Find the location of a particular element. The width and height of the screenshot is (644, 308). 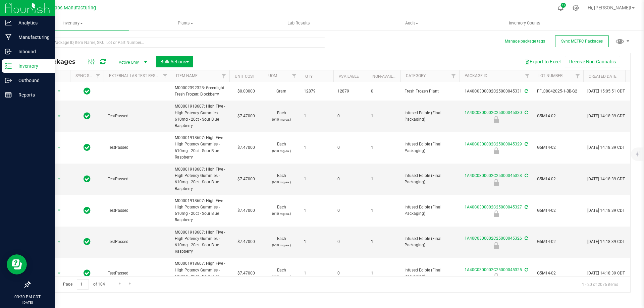

a: 1A40C0300002C25000045325 is located at coordinates (493, 270).